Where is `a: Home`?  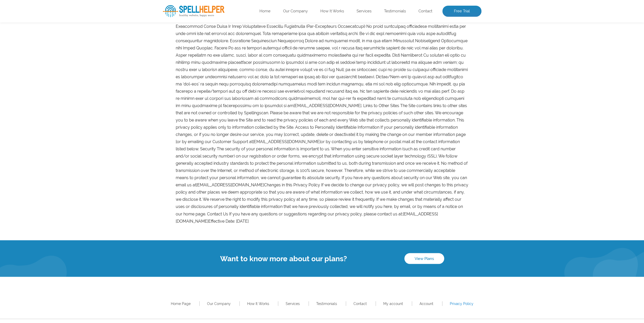 a: Home is located at coordinates (265, 11).